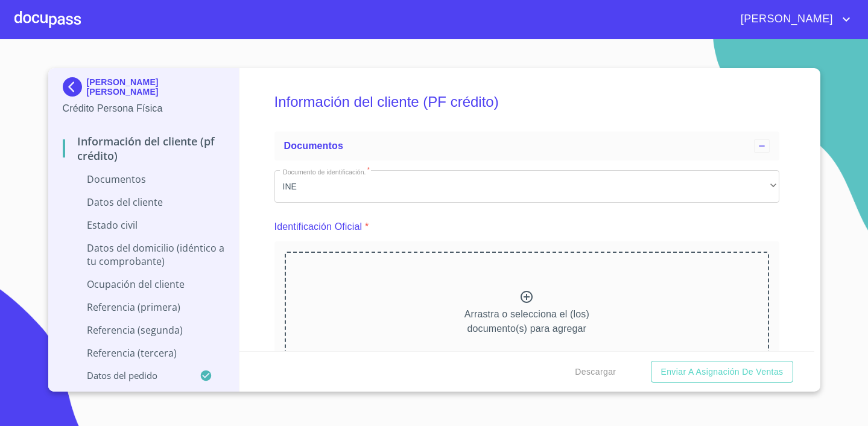  Describe the element at coordinates (75, 87) in the screenshot. I see `img: Docupass spot blue` at that location.